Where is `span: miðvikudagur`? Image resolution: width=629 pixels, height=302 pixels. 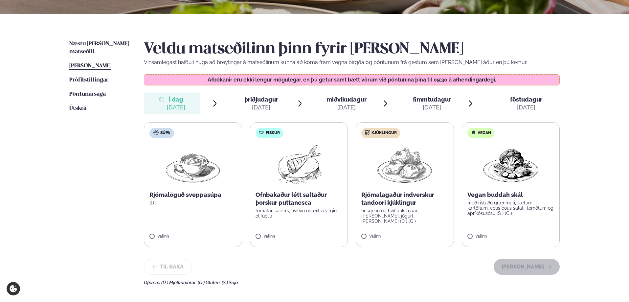
span: miðvikudagur is located at coordinates (346, 99).